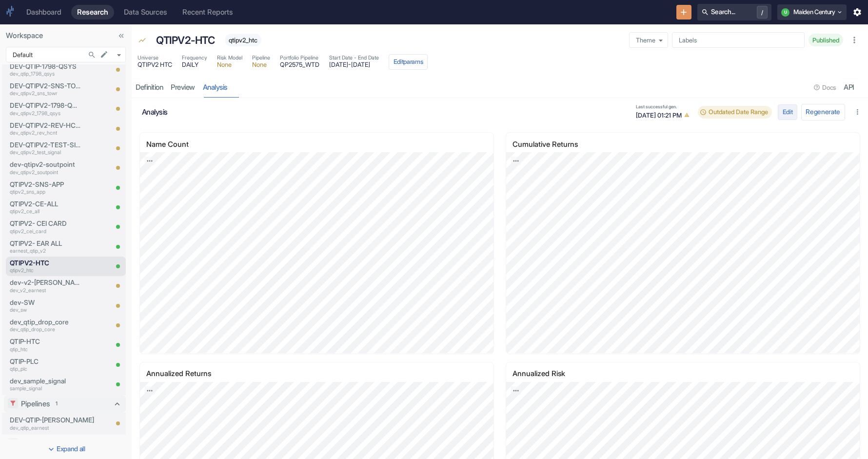 This screenshot has height=459, width=868. I want to click on span: Signal, so click(142, 41).